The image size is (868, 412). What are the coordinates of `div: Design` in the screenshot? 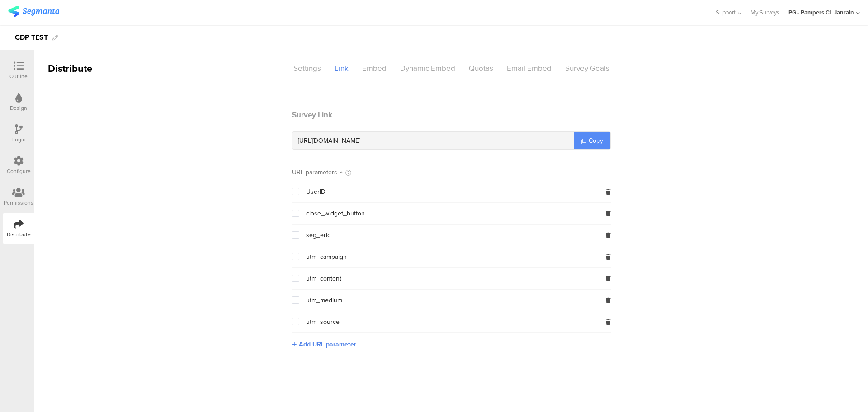 It's located at (19, 108).